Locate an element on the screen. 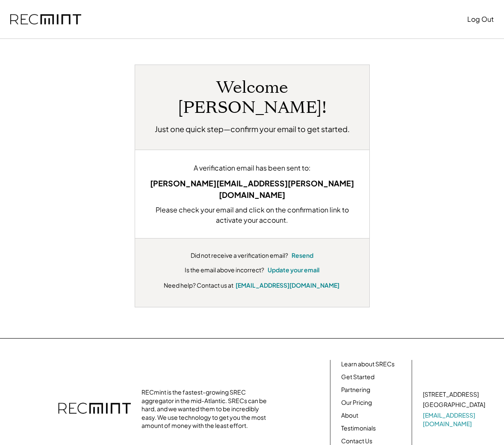 Image resolution: width=504 pixels, height=445 pixels. a: Partnering is located at coordinates (355, 390).